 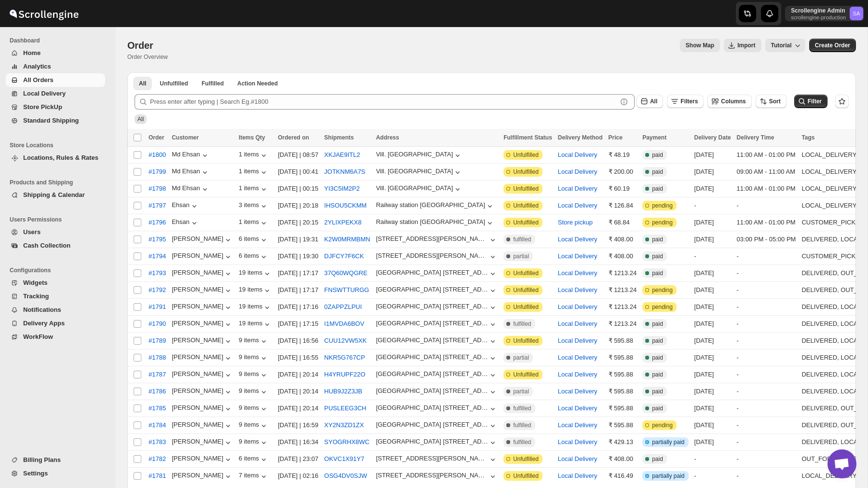 I want to click on button: Users, so click(x=56, y=232).